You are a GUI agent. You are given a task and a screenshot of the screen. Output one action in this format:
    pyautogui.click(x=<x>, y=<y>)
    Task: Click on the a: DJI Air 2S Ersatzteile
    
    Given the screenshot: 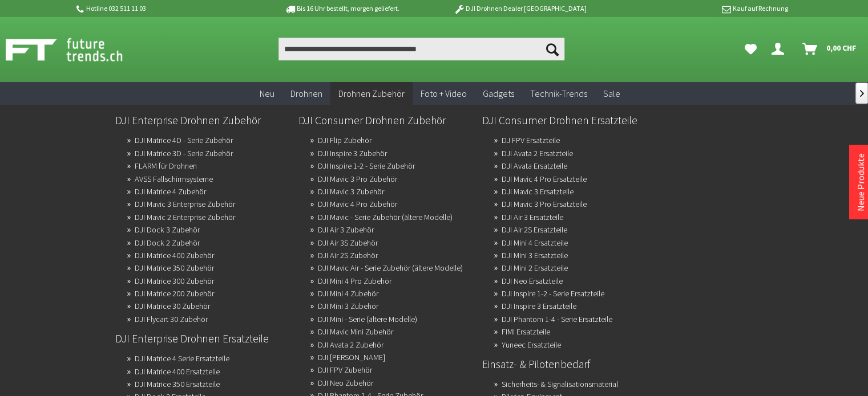 What is the action you would take?
    pyautogui.click(x=534, y=230)
    